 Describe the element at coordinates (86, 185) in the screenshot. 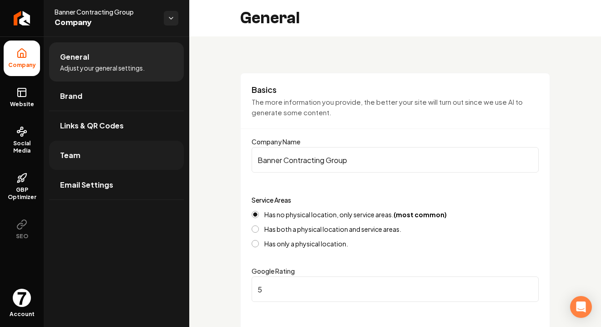

I see `span: Email Settings` at that location.